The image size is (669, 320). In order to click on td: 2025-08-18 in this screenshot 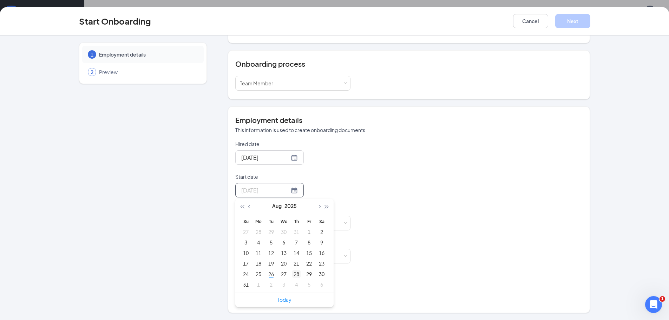, I will do `click(258, 263)`.